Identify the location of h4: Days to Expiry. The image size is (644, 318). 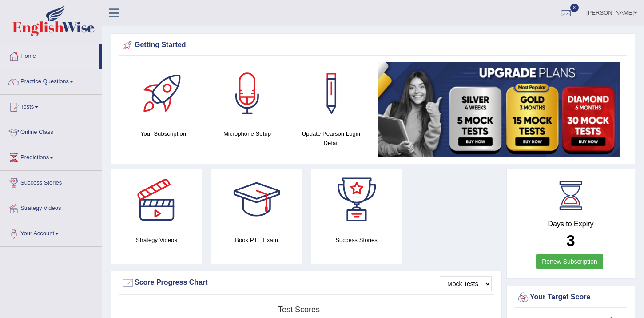
(571, 224).